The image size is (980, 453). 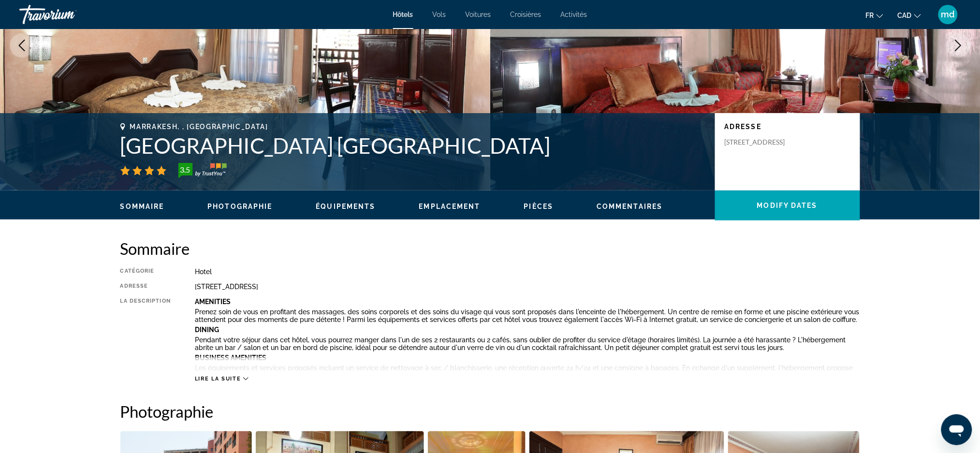 What do you see at coordinates (870, 16) in the screenshot?
I see `span: fr` at bounding box center [870, 16].